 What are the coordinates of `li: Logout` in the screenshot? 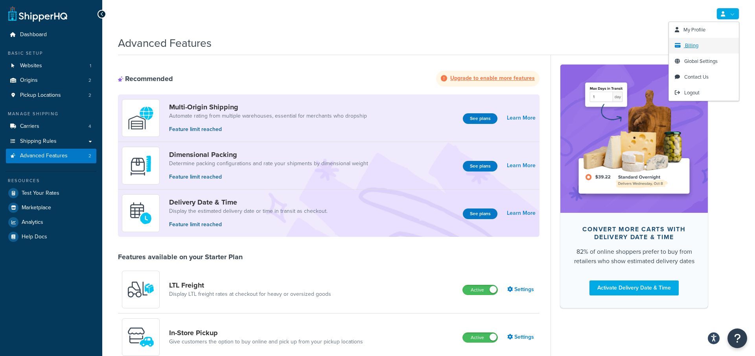 It's located at (704, 93).